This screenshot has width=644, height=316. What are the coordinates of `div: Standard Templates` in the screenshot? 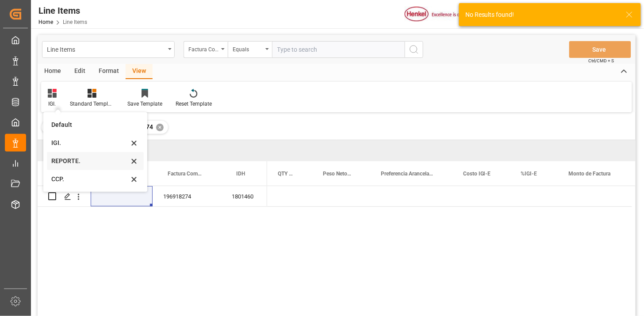 It's located at (92, 104).